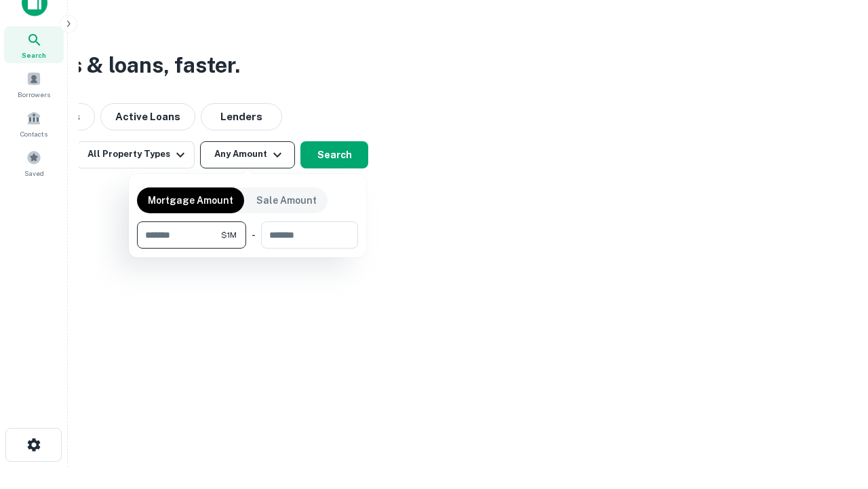 The image size is (868, 489). I want to click on p: Mortgage Amount, so click(190, 200).